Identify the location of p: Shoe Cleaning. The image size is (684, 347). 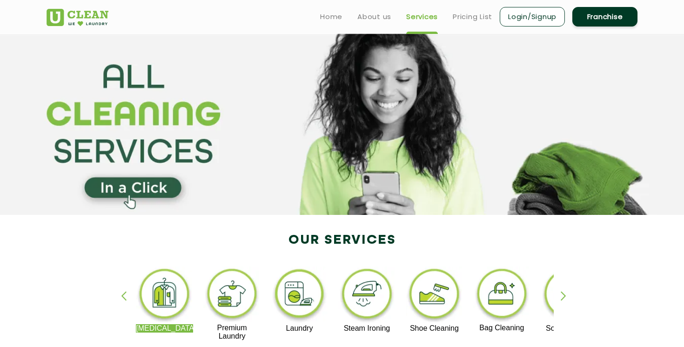
(434, 329).